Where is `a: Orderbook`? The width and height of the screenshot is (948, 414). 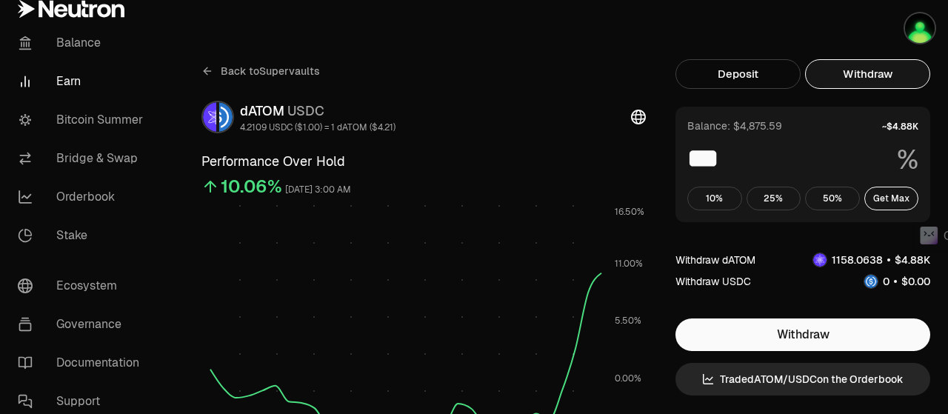
a: Orderbook is located at coordinates (83, 197).